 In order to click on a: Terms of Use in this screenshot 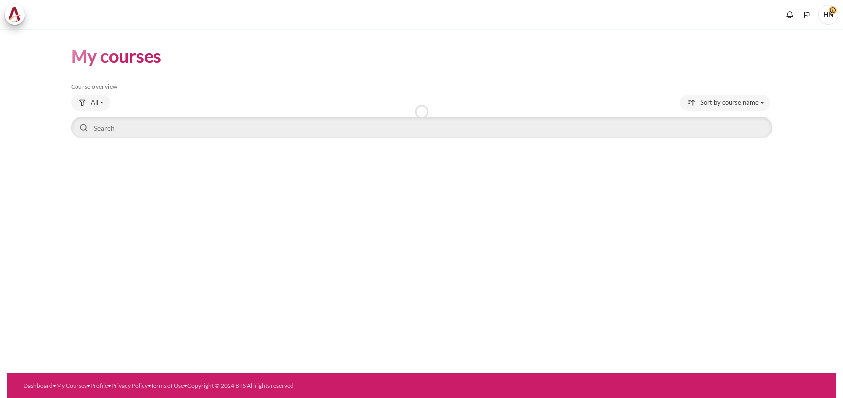, I will do `click(167, 386)`.